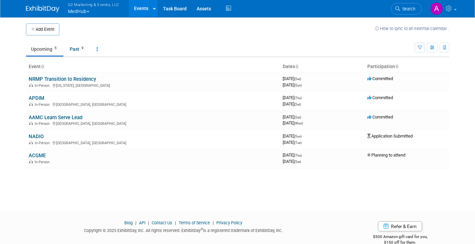  Describe the element at coordinates (62, 79) in the screenshot. I see `a: NRMP Transition to Residency` at that location.